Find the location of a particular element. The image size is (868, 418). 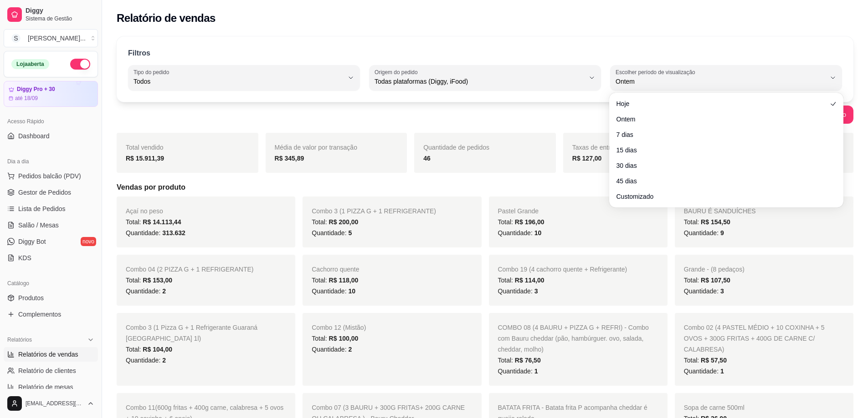

button: Select a team is located at coordinates (51, 38).